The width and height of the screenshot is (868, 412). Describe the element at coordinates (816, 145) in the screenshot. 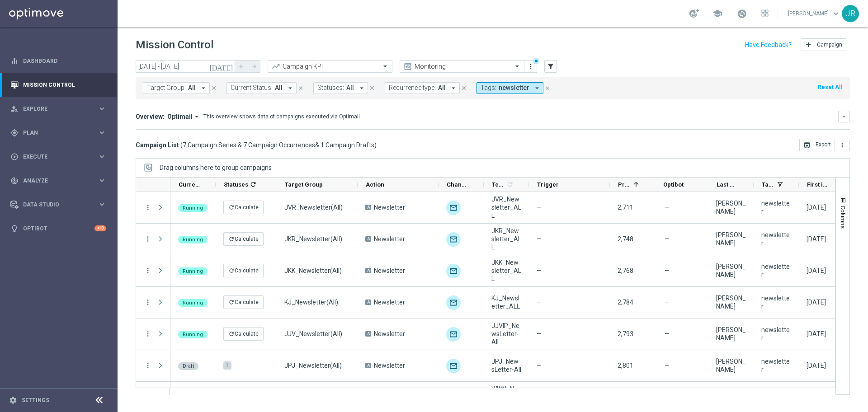

I see `button: open_in_browser Export` at that location.